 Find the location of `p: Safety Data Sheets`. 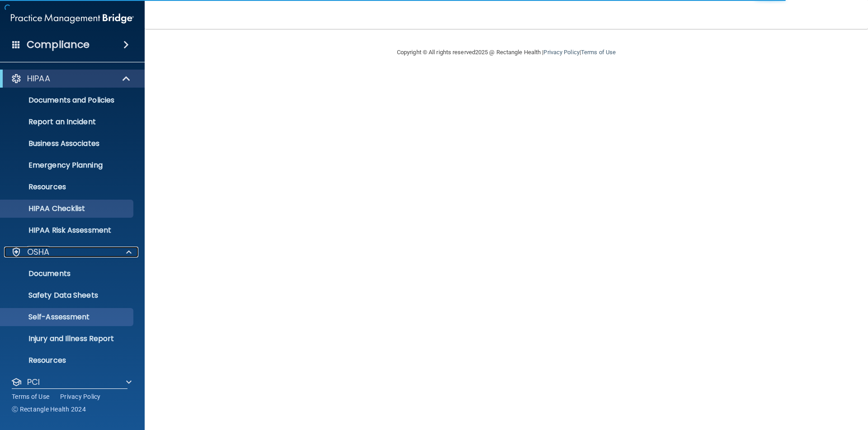

p: Safety Data Sheets is located at coordinates (67, 296).